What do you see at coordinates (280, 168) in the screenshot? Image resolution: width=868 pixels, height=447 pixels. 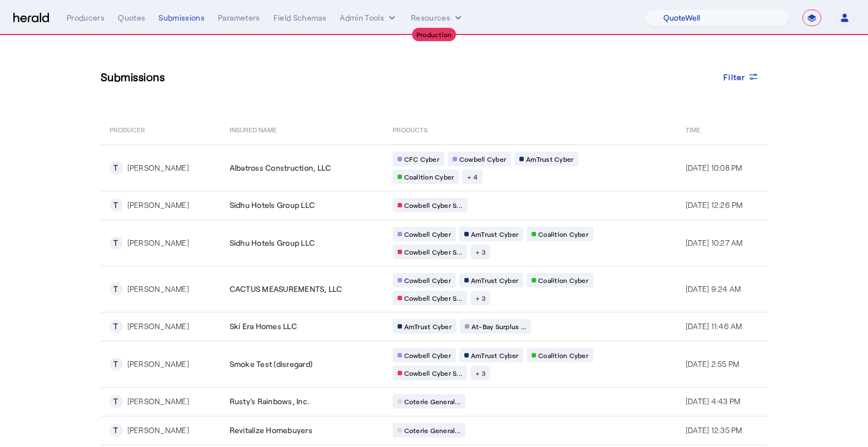 I see `span: Albatross Construction, LLC` at bounding box center [280, 168].